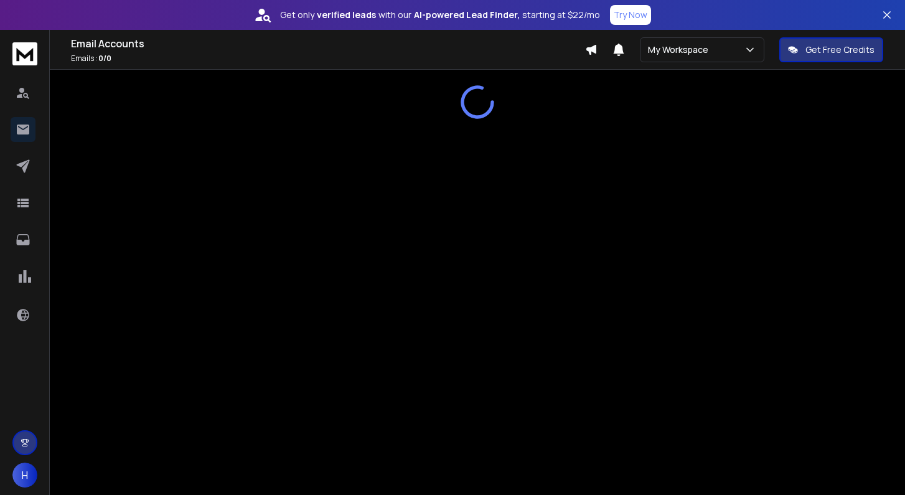 The image size is (905, 495). I want to click on button: Try Now, so click(630, 15).